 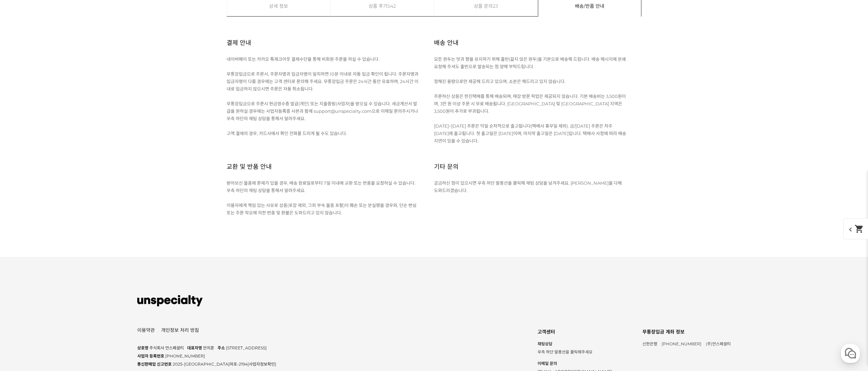 What do you see at coordinates (262, 364) in the screenshot?
I see `a: [사업자정보확인]` at bounding box center [262, 364].